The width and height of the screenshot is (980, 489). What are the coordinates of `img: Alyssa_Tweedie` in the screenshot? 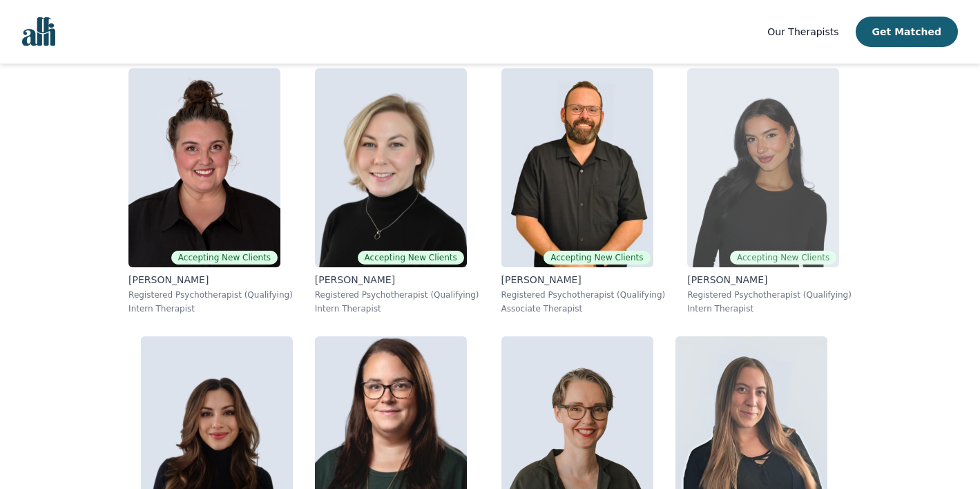 It's located at (764, 168).